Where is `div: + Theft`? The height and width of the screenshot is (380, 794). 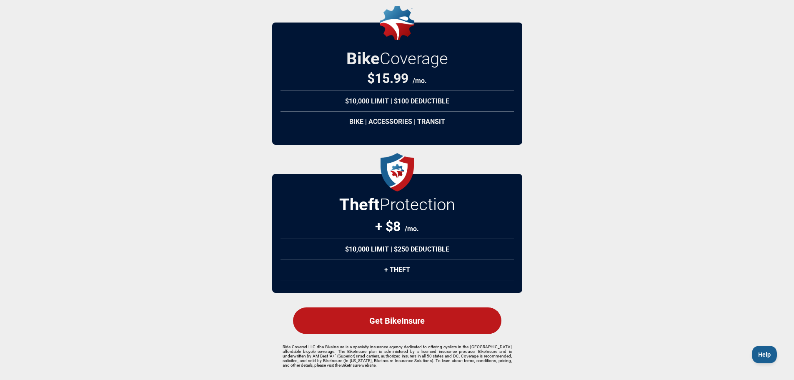
div: + Theft is located at coordinates (397, 270).